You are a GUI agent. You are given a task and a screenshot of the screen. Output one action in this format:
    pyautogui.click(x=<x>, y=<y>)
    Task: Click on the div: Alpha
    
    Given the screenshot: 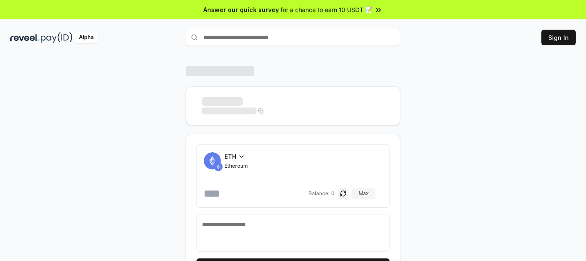 What is the action you would take?
    pyautogui.click(x=86, y=37)
    